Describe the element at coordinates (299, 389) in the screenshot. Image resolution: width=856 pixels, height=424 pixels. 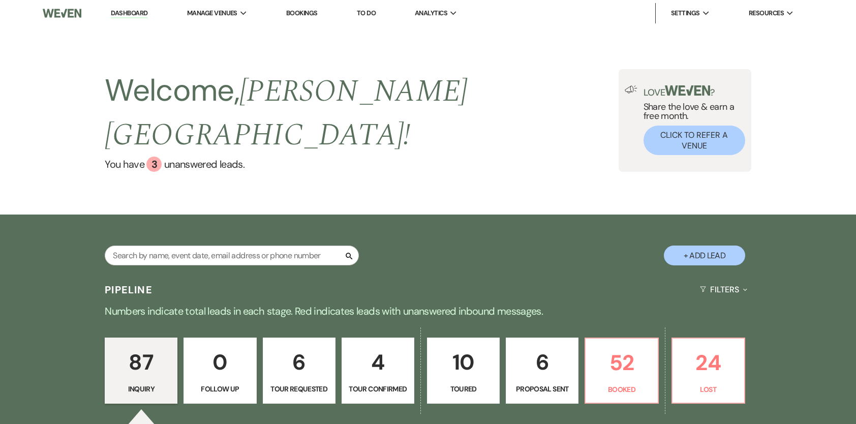
I see `p: Tour Requested` at that location.